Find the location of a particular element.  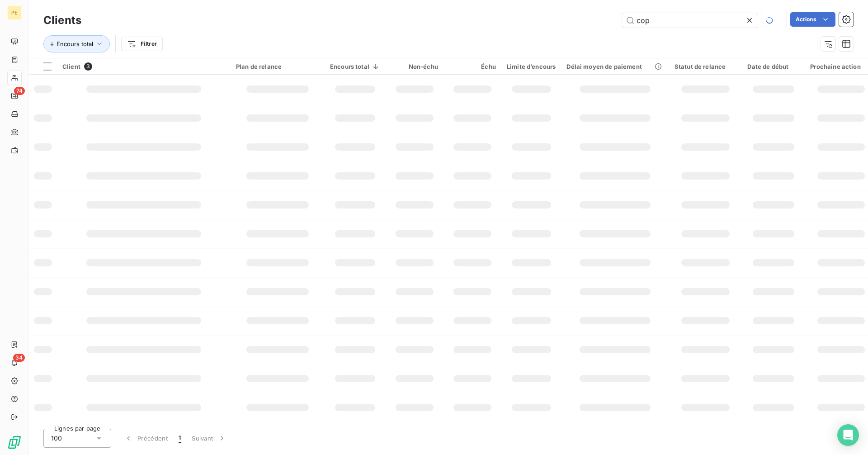

a: 74 is located at coordinates (14, 96).